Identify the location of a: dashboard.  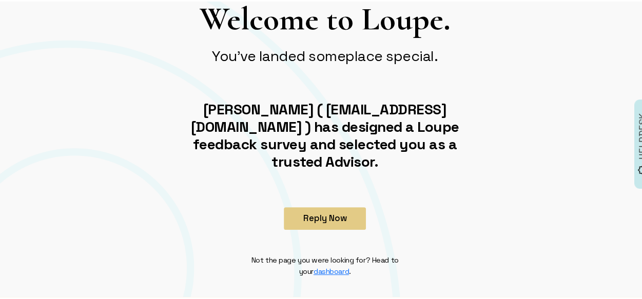
(331, 270).